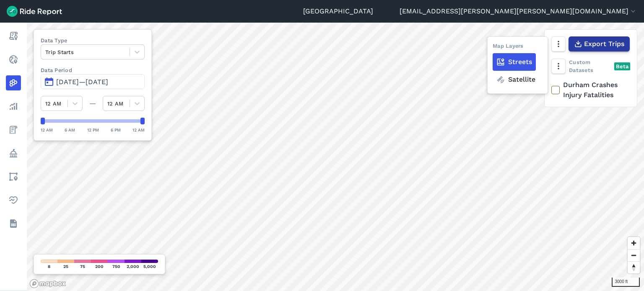 The width and height of the screenshot is (644, 291). What do you see at coordinates (514, 62) in the screenshot?
I see `label: Streets` at bounding box center [514, 62].